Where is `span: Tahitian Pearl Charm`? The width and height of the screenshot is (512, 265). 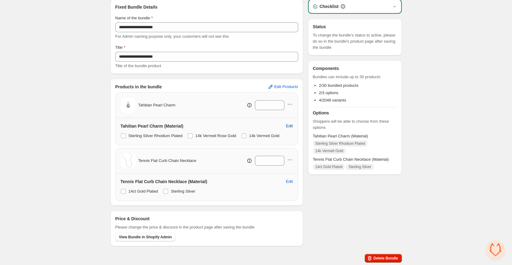 span: Tahitian Pearl Charm is located at coordinates (157, 105).